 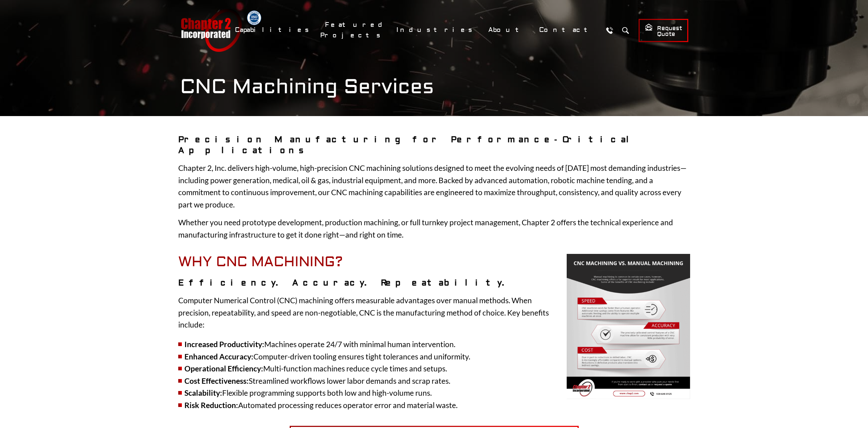 I want to click on a: Capabilities, so click(x=273, y=30).